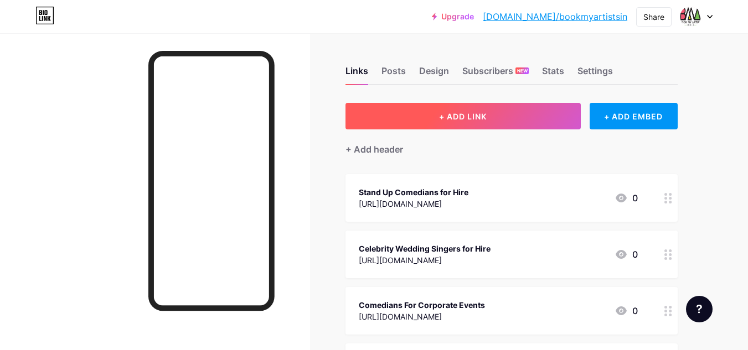  Describe the element at coordinates (453, 17) in the screenshot. I see `a: Upgrade` at that location.